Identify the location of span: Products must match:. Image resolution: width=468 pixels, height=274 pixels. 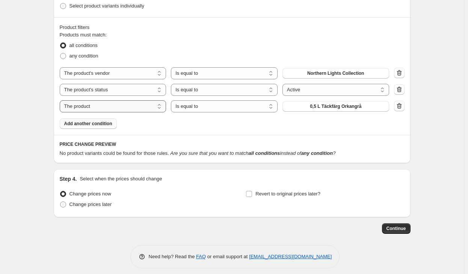
(83, 35).